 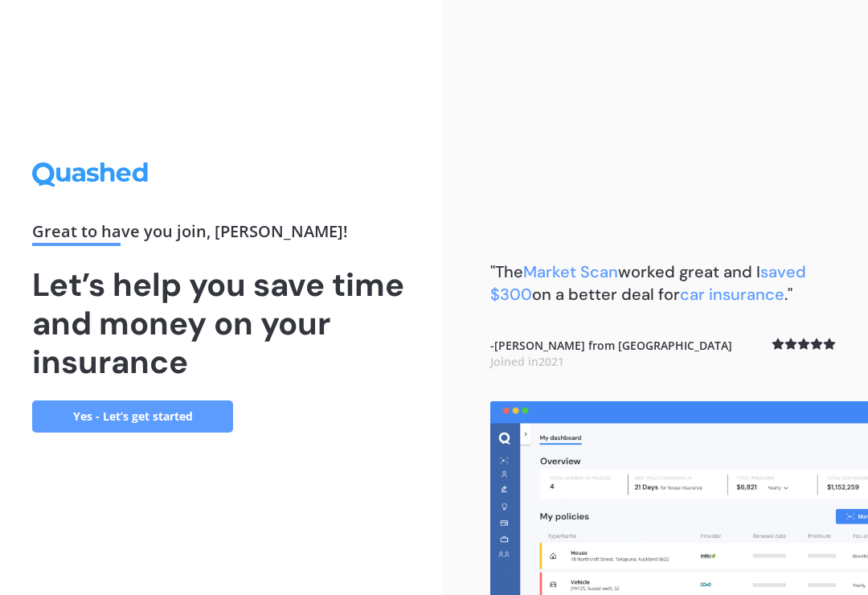 I want to click on span: saved $300, so click(x=648, y=283).